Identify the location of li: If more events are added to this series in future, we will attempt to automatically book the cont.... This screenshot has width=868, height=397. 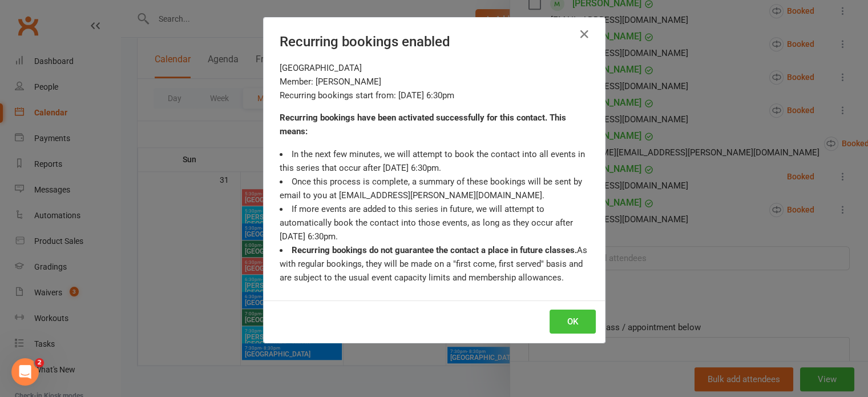
(434, 223).